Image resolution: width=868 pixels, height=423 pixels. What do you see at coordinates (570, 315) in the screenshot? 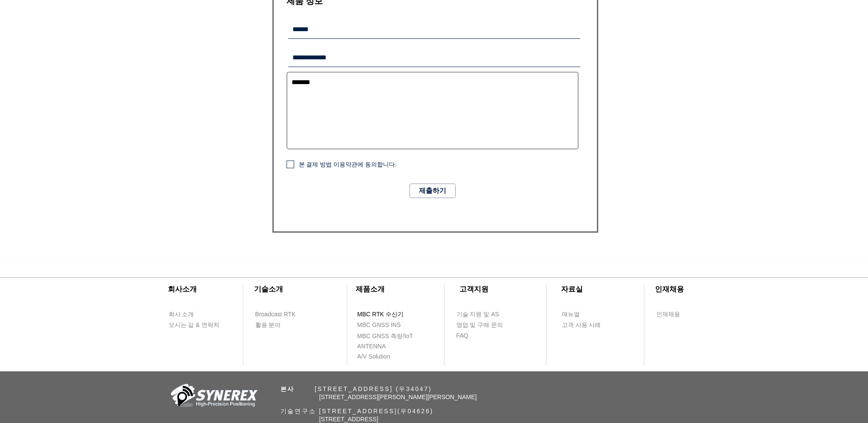
I see `span: 매뉴얼` at bounding box center [570, 315].